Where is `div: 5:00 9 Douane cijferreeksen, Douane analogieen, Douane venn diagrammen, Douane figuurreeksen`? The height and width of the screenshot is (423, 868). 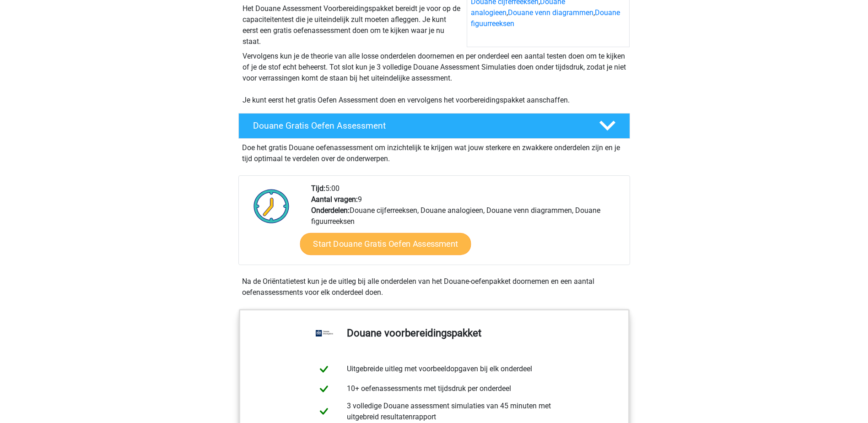 div: 5:00 9 Douane cijferreeksen, Douane analogieen, Douane venn diagrammen, Douane figuurreeksen is located at coordinates (466, 224).